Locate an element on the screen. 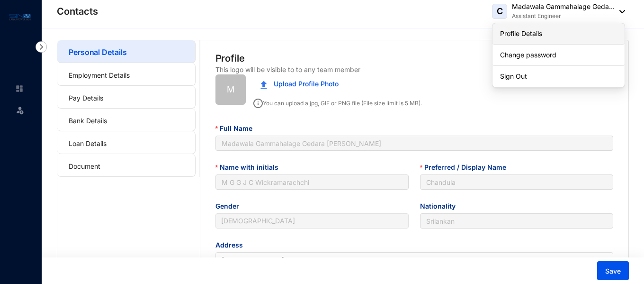 The width and height of the screenshot is (644, 284). button: Save is located at coordinates (613, 271).